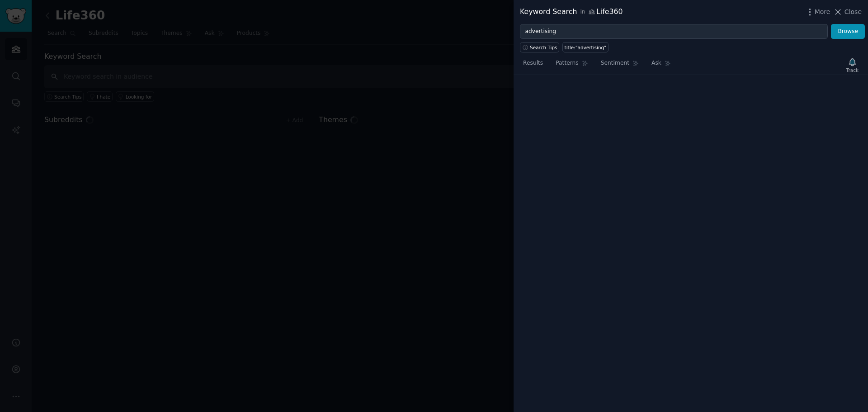 The width and height of the screenshot is (868, 412). I want to click on button: Search Tips, so click(540, 47).